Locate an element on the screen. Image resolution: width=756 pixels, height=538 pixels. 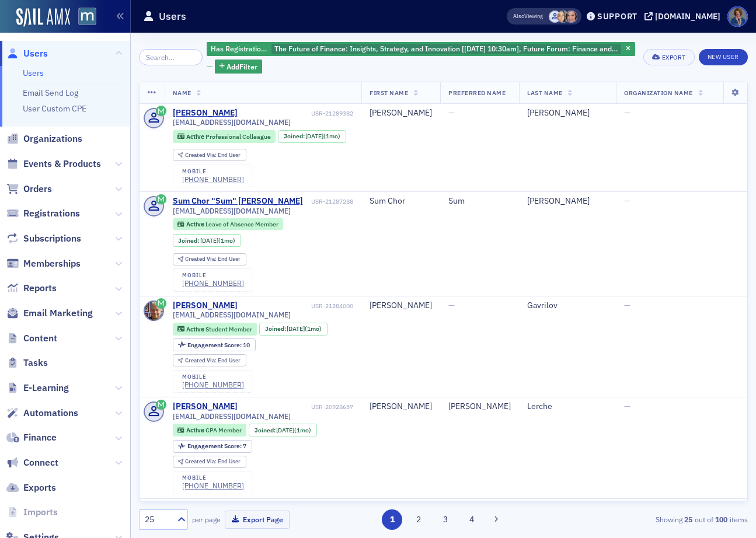
a: New User is located at coordinates (723, 57).